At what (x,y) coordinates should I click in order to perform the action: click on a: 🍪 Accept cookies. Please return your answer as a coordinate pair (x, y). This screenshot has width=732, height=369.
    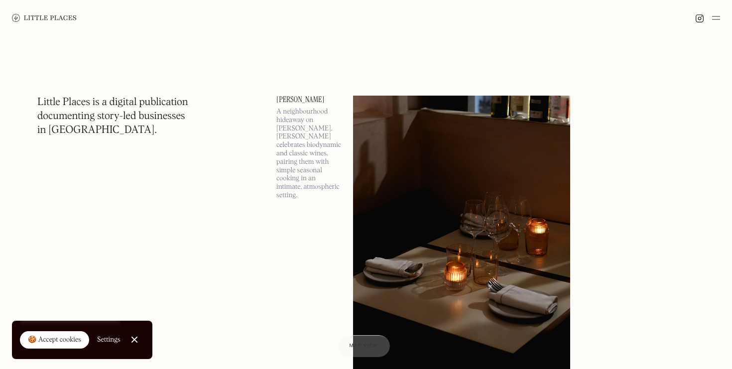
    Looking at the image, I should click on (54, 340).